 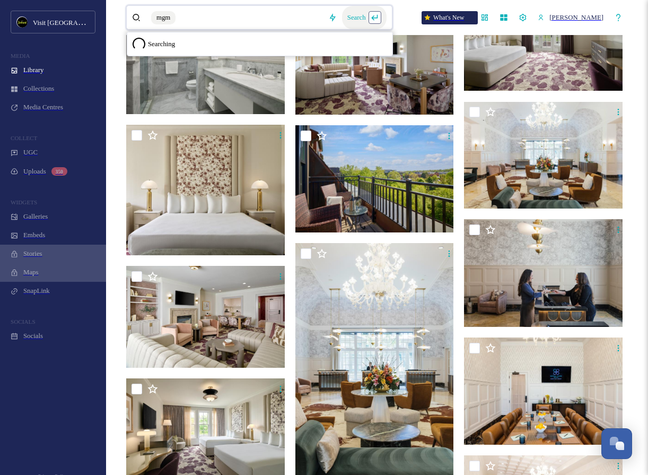 I want to click on img: VISIT%20DETROIT%20LOGO%20-%20BLACK%20BACKGROUND.png, so click(x=22, y=22).